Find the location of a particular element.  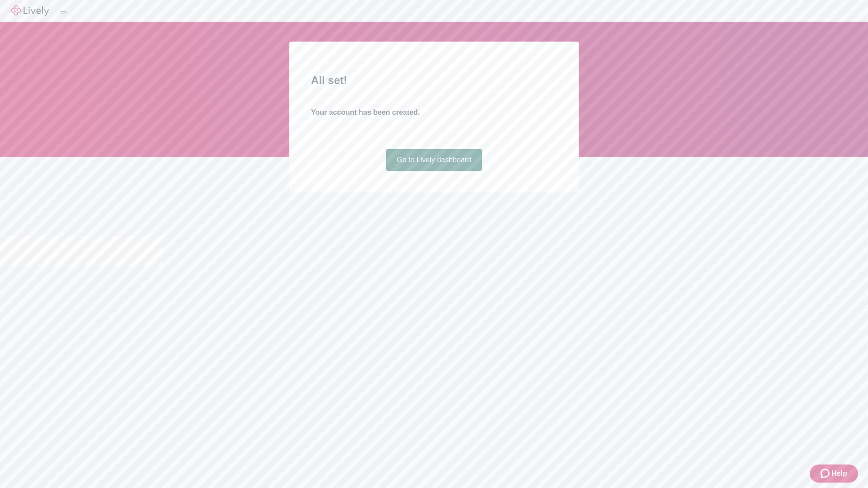

button: Log out is located at coordinates (63, 12).